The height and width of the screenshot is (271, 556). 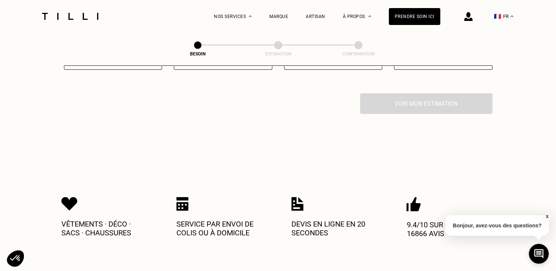 What do you see at coordinates (105, 228) in the screenshot?
I see `p: Vêtements · Déco · Sacs · Chaussures` at bounding box center [105, 228].